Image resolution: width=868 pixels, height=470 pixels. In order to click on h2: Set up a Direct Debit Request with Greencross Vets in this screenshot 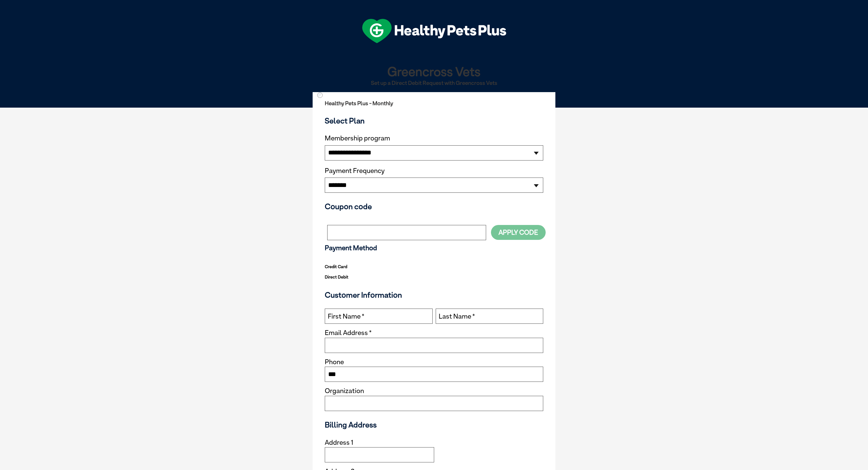, I will do `click(434, 83)`.